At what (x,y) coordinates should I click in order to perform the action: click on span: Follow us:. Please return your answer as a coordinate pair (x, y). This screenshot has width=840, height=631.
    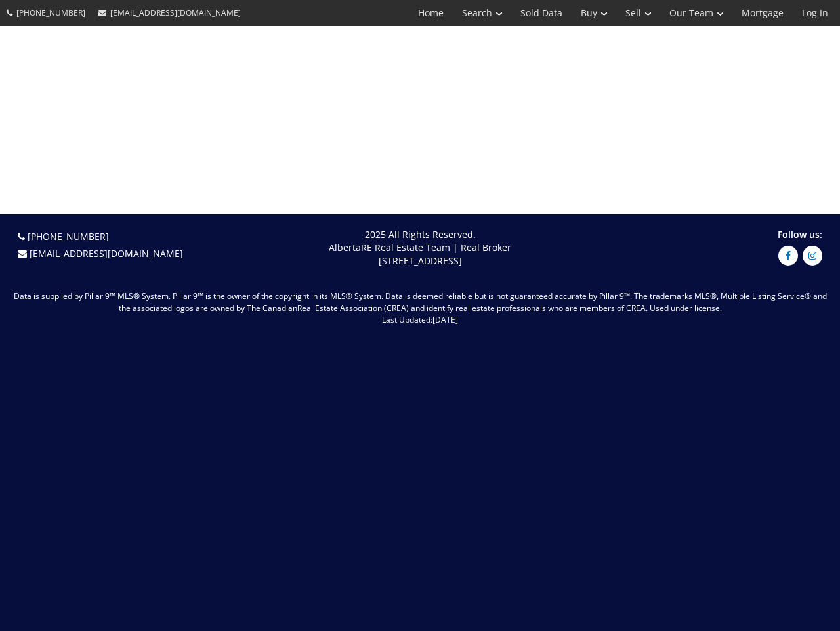
    Looking at the image, I should click on (801, 234).